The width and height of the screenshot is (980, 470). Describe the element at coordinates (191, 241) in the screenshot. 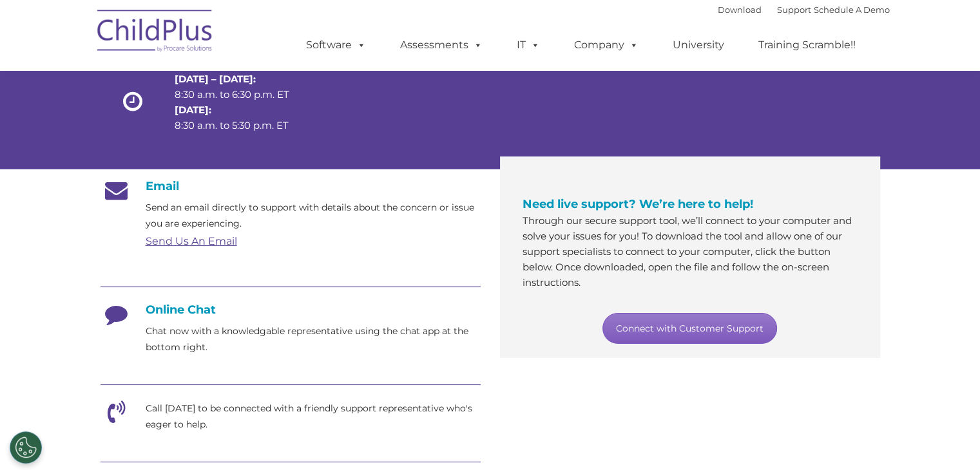

I see `a: Send Us An Email` at that location.